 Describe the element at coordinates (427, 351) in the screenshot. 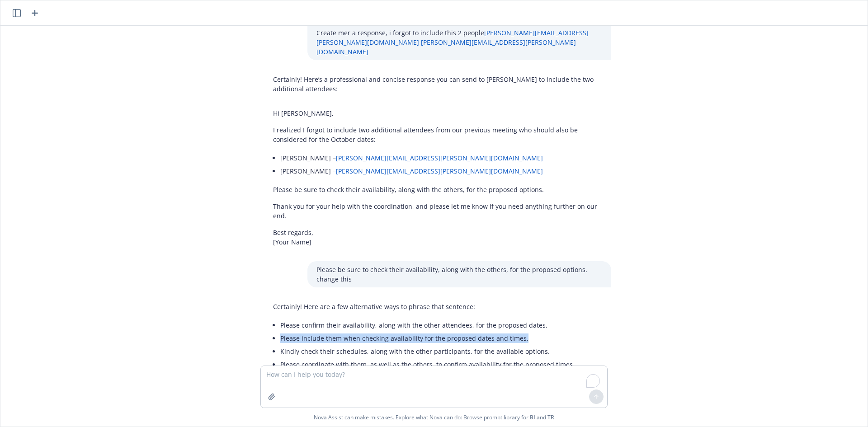

I see `li: Kindly check their schedules, along with the other participants, for the available options.` at that location.